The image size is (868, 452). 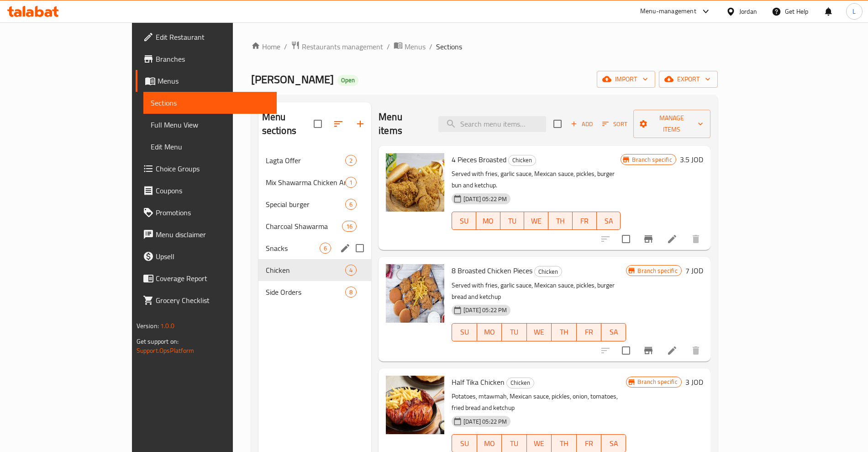 I want to click on span: Select section, so click(x=558, y=123).